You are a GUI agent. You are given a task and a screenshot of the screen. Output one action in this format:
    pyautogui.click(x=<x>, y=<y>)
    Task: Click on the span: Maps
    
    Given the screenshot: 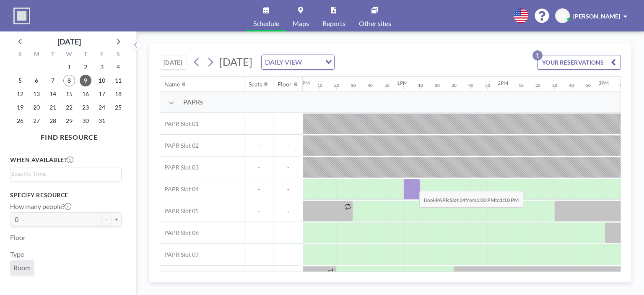 What is the action you would take?
    pyautogui.click(x=301, y=23)
    